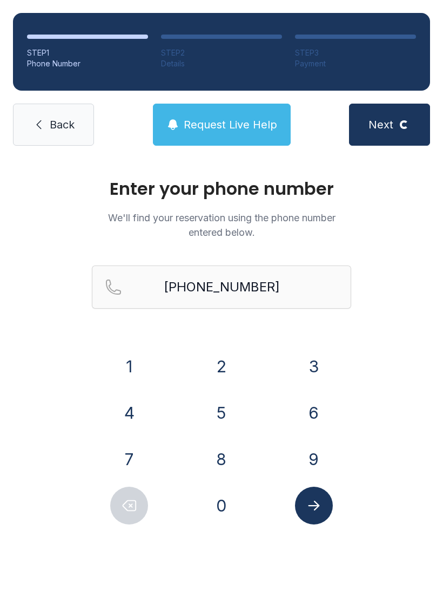 The width and height of the screenshot is (443, 613). I want to click on div: Payment, so click(355, 64).